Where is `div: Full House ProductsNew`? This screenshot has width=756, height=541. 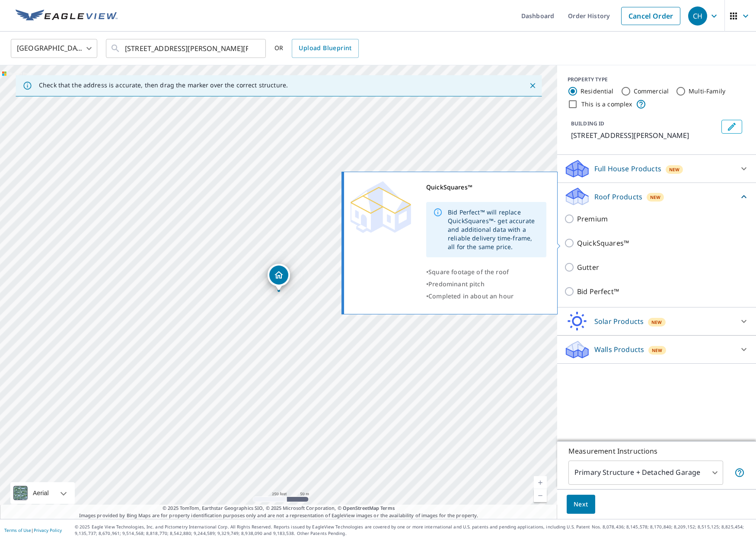 div: Full House ProductsNew is located at coordinates (656, 169).